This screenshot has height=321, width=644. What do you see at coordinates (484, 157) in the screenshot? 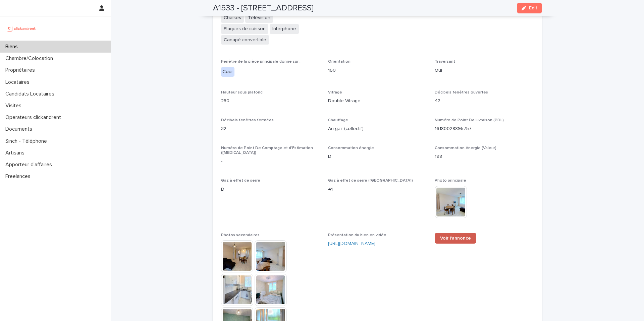
I see `p: 198` at bounding box center [484, 157].